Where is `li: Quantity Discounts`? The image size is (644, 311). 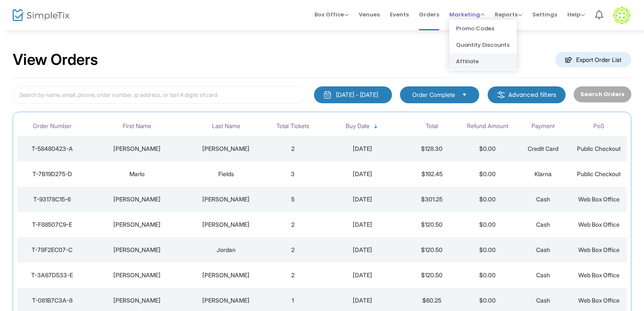
li: Quantity Discounts is located at coordinates (483, 44).